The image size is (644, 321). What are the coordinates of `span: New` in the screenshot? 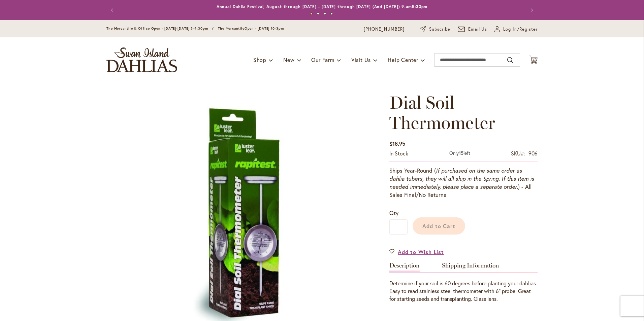 It's located at (289, 60).